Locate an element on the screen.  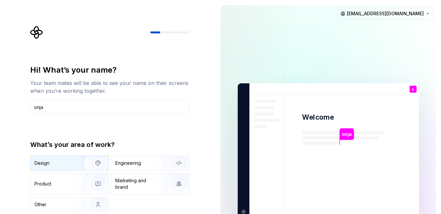
svg: Supernova Logo is located at coordinates (37, 32).